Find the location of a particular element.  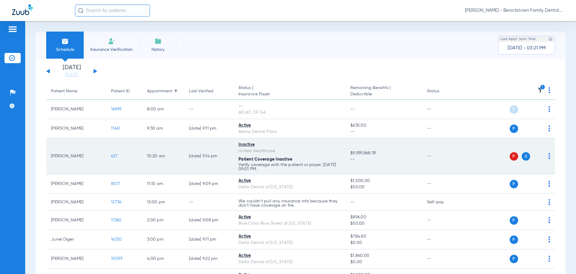

span: $1,860.00 is located at coordinates (384, 255).